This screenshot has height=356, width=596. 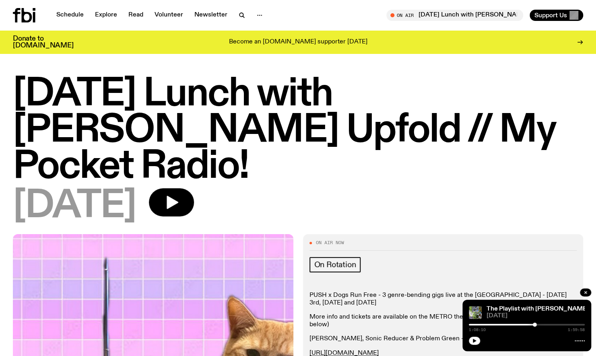 What do you see at coordinates (136, 15) in the screenshot?
I see `a: Read` at bounding box center [136, 15].